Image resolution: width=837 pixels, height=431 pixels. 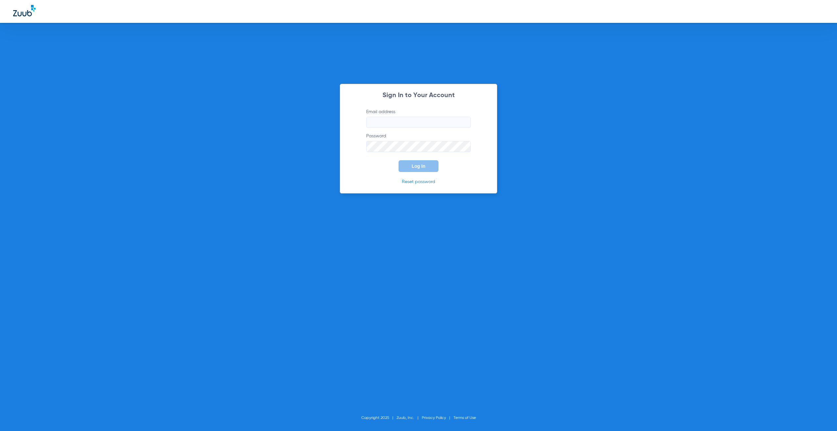 What do you see at coordinates (24, 10) in the screenshot?
I see `img: Zuub Logo` at bounding box center [24, 10].